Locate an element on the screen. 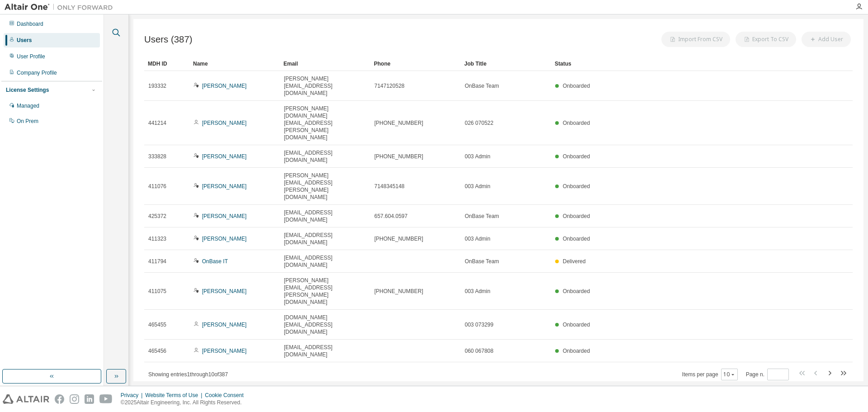 This screenshot has width=868, height=412. span: Page n. is located at coordinates (767, 375).